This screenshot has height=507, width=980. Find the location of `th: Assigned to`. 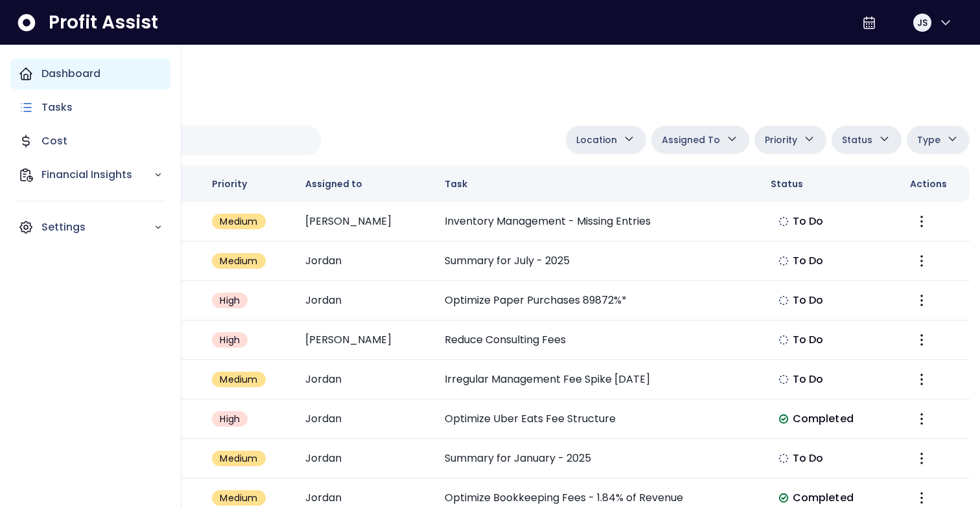

th: Assigned to is located at coordinates (364, 184).